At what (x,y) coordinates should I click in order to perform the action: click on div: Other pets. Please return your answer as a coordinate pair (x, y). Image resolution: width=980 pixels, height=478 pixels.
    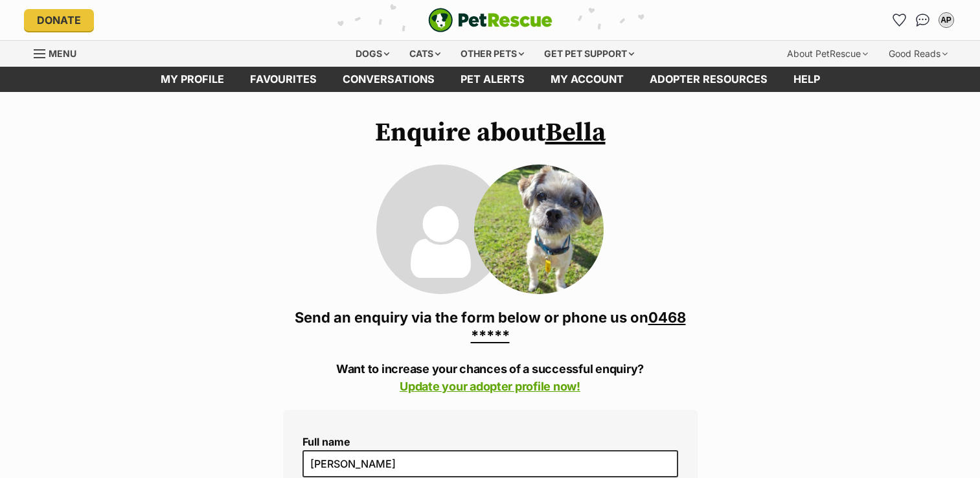
    Looking at the image, I should click on (492, 54).